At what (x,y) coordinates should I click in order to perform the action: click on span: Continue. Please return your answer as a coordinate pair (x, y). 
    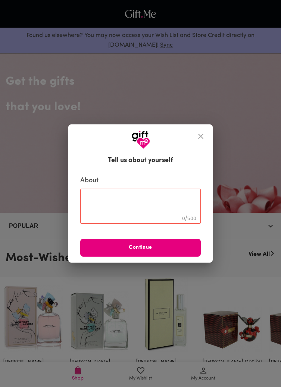
    Looking at the image, I should click on (140, 248).